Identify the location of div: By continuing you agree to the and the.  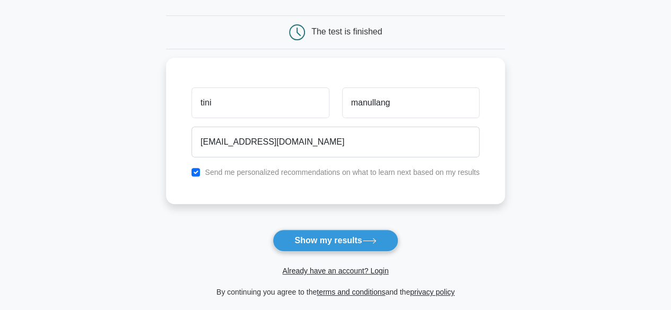
(335, 292).